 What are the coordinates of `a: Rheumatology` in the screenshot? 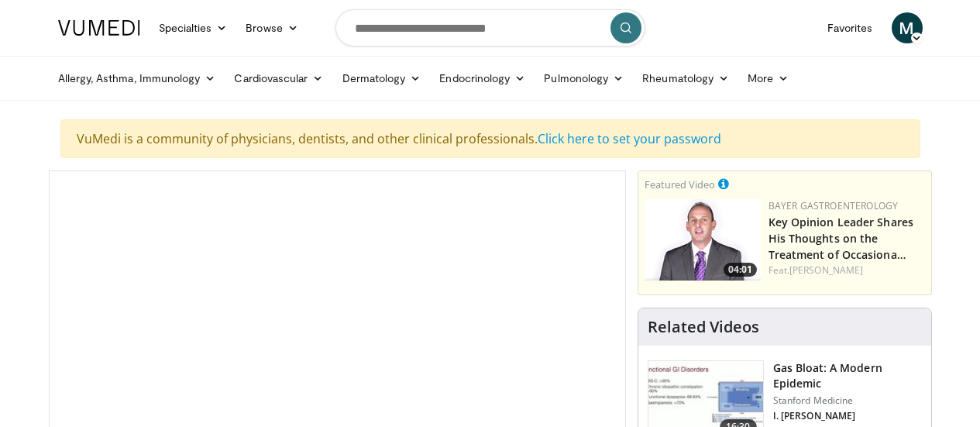 It's located at (685, 78).